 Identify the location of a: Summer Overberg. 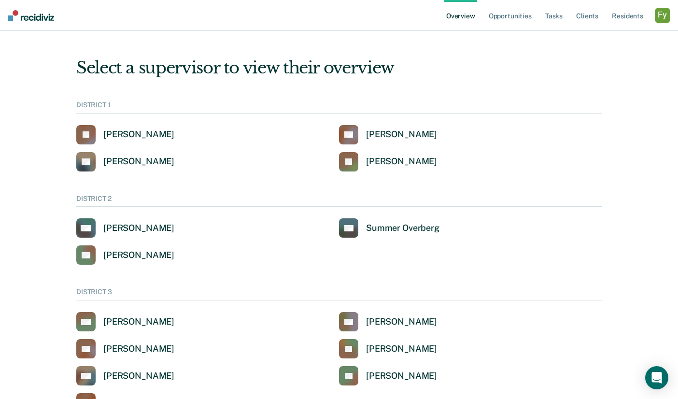
(389, 228).